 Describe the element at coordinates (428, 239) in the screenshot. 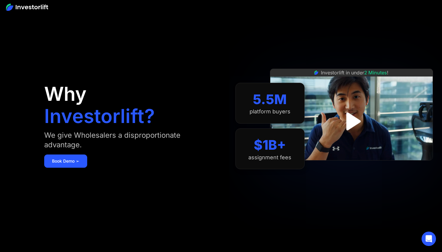

I see `div: Open Intercom Messenger` at that location.